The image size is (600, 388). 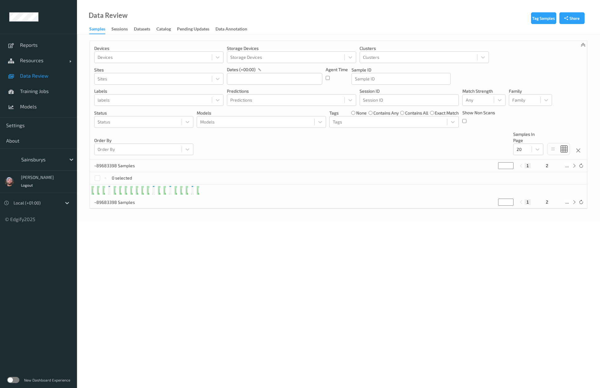 What do you see at coordinates (167, 29) in the screenshot?
I see `a: Catalog` at bounding box center [167, 29].